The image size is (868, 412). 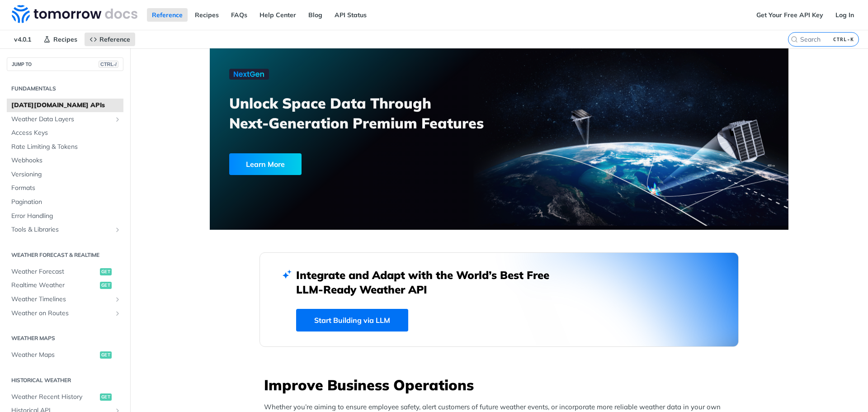 I want to click on h3: Unlock Space Data Through Next-Generation Premium Features, so click(x=369, y=113).